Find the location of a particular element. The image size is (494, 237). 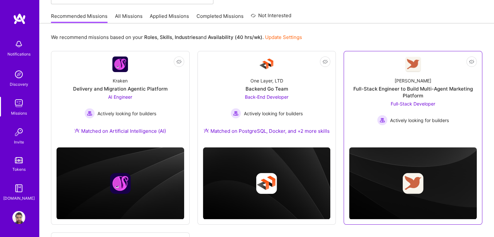

span: Back-End Developer is located at coordinates (267, 97).